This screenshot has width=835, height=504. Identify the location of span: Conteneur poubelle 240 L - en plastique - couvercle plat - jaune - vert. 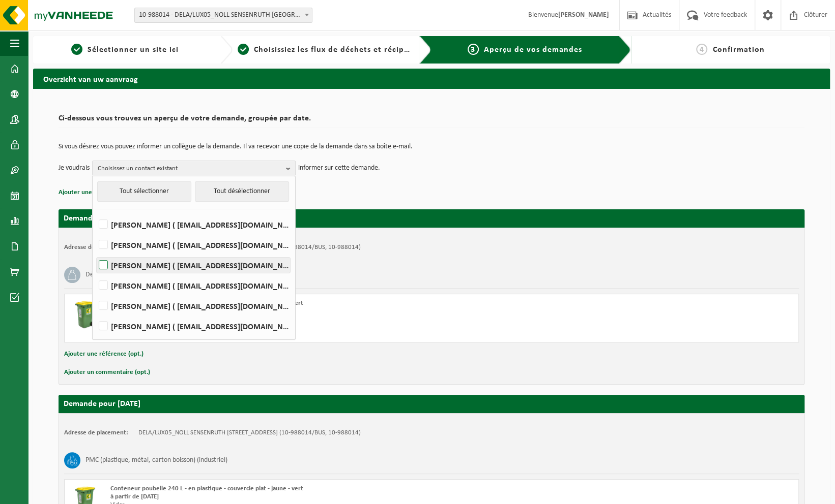
(207, 488).